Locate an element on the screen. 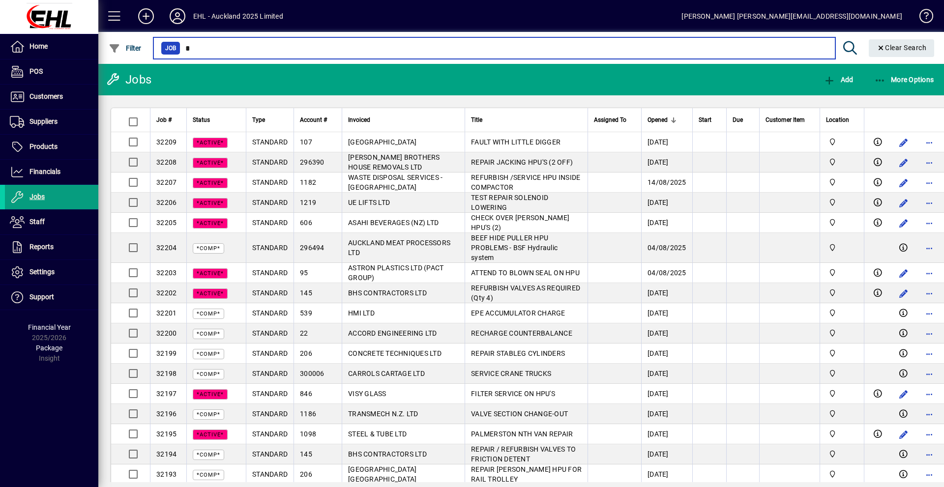  span: Invoiced is located at coordinates (359, 120).